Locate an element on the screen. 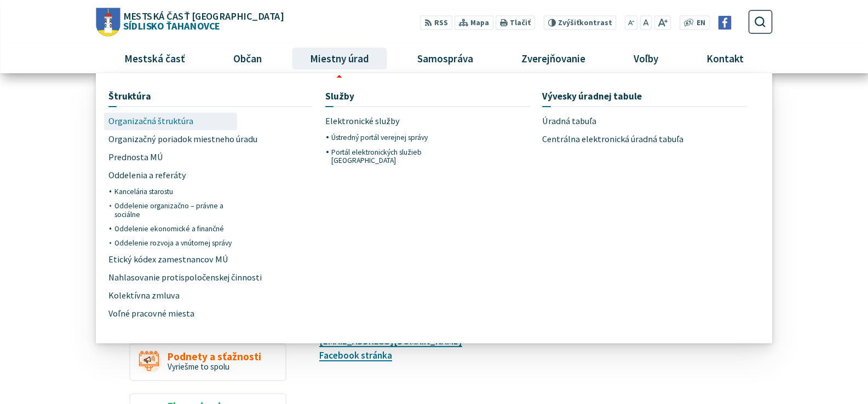 This screenshot has width=868, height=404. a: Samospráva is located at coordinates (445, 58).